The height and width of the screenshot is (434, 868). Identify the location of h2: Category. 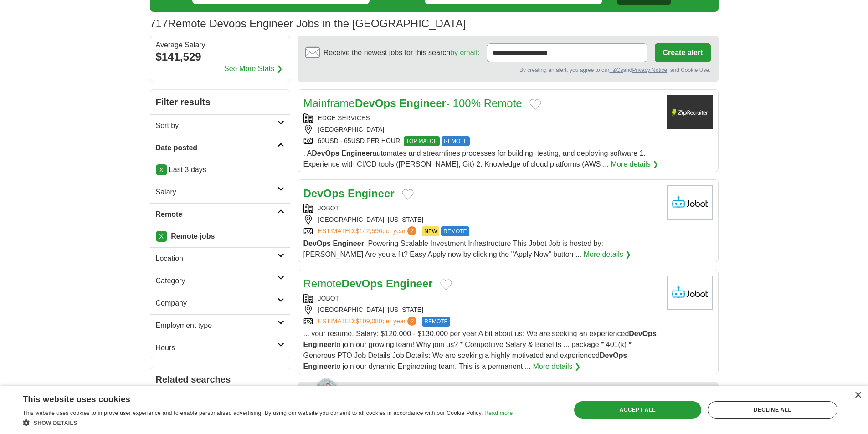
(216, 281).